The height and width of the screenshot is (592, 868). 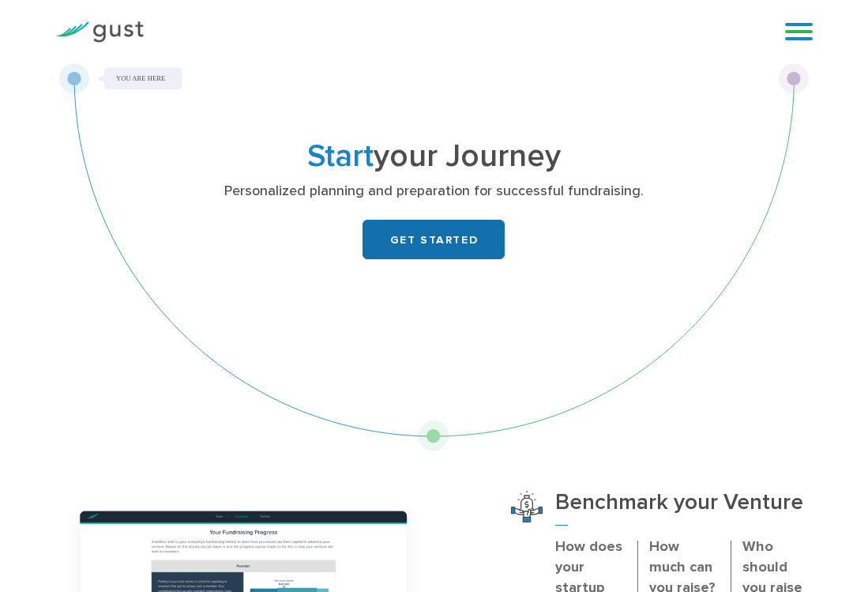 What do you see at coordinates (340, 156) in the screenshot?
I see `span: Start` at bounding box center [340, 156].